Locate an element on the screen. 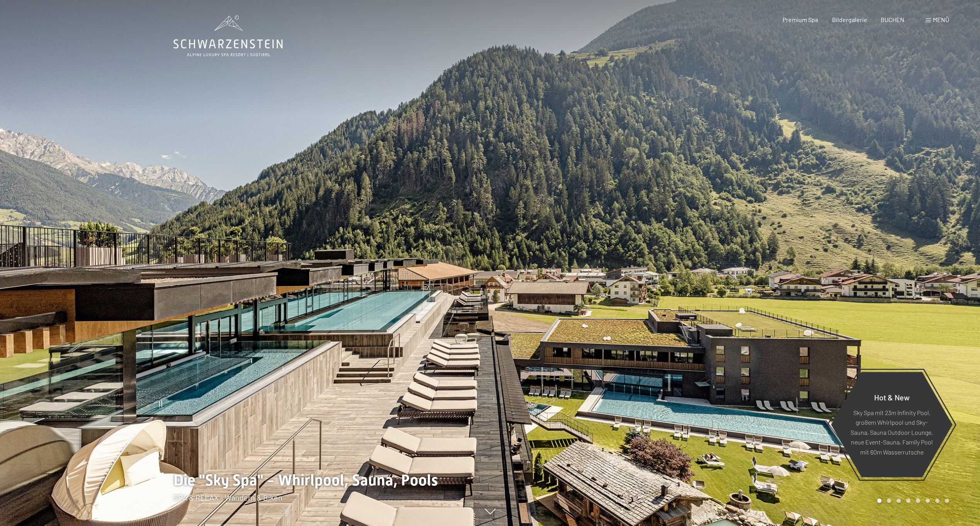 This screenshot has height=526, width=980. div: Carousel Page 6 is located at coordinates (927, 500).